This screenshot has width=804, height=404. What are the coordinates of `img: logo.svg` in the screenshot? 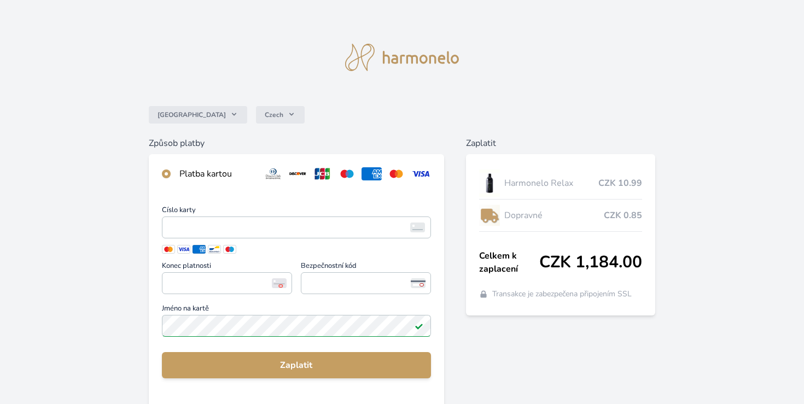 It's located at (402, 57).